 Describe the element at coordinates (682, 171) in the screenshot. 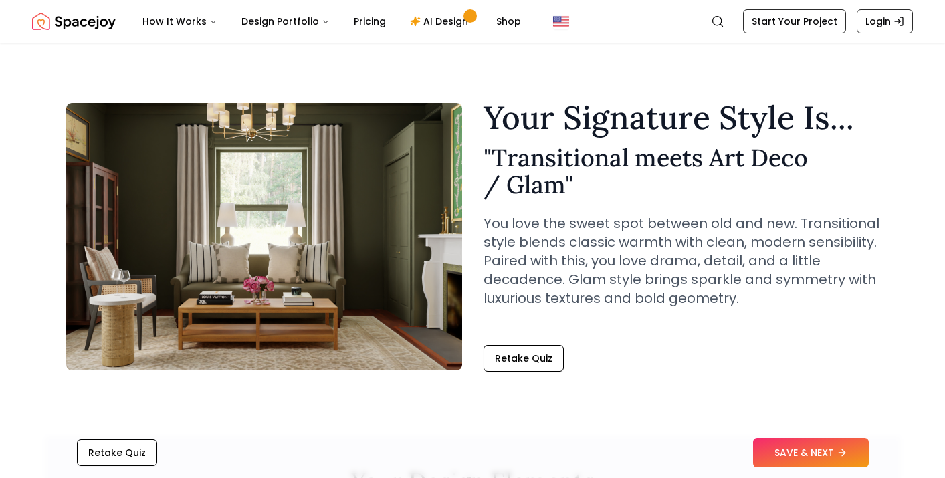

I see `h2: " Transitional meets Art Deco / Glam "` at that location.